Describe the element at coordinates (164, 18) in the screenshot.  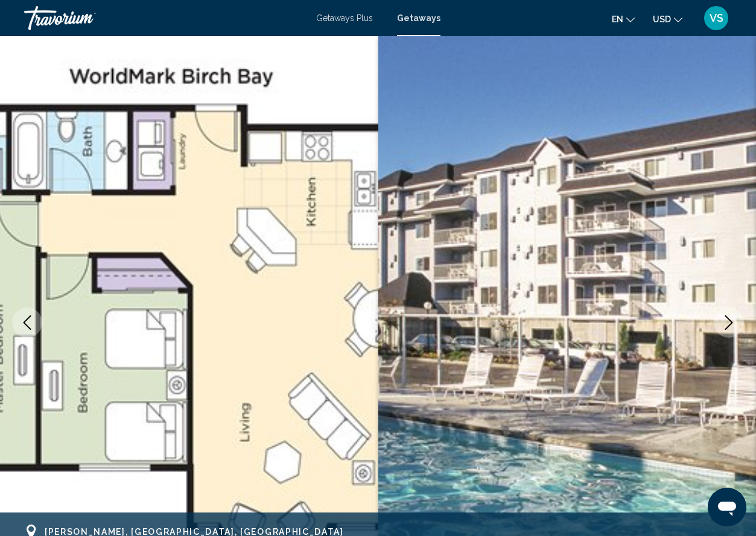
I see `a: Travorium` at that location.